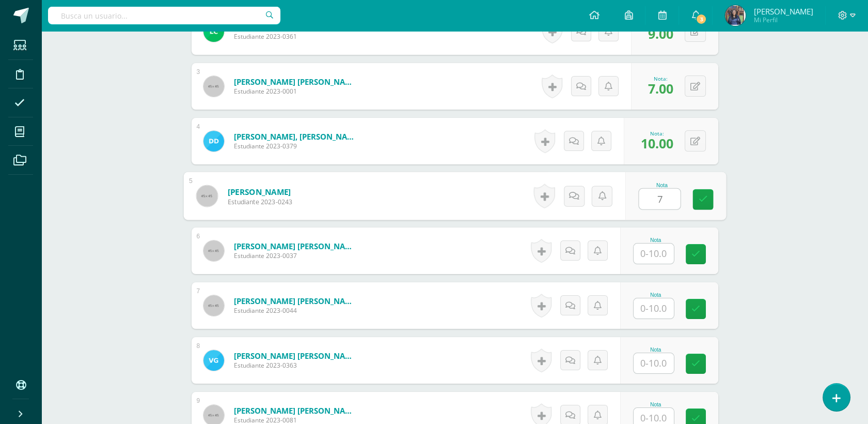  Describe the element at coordinates (735, 16) in the screenshot. I see `img: 97de3abe636775f55b96517d7f939dce.png` at that location.